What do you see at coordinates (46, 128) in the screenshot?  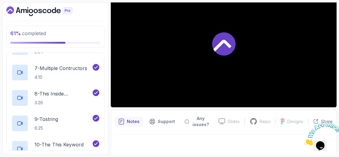 I see `p: 6:25` at bounding box center [46, 128].